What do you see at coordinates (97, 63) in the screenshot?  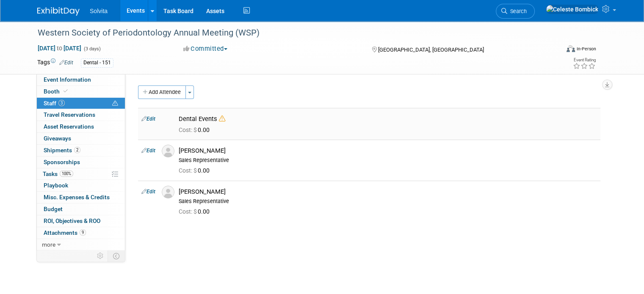 I see `div: Dental - 151` at bounding box center [97, 63].